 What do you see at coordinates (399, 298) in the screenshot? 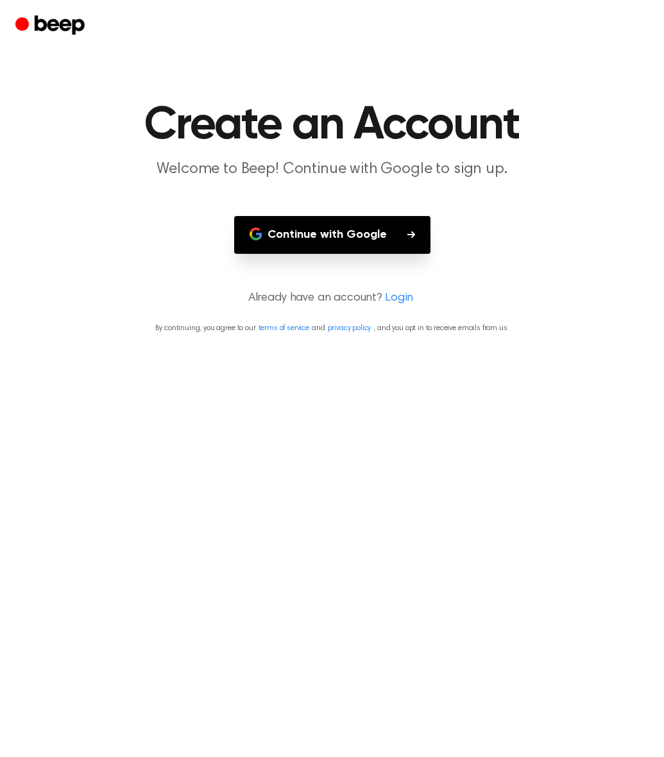
I see `a: Login` at bounding box center [399, 298].